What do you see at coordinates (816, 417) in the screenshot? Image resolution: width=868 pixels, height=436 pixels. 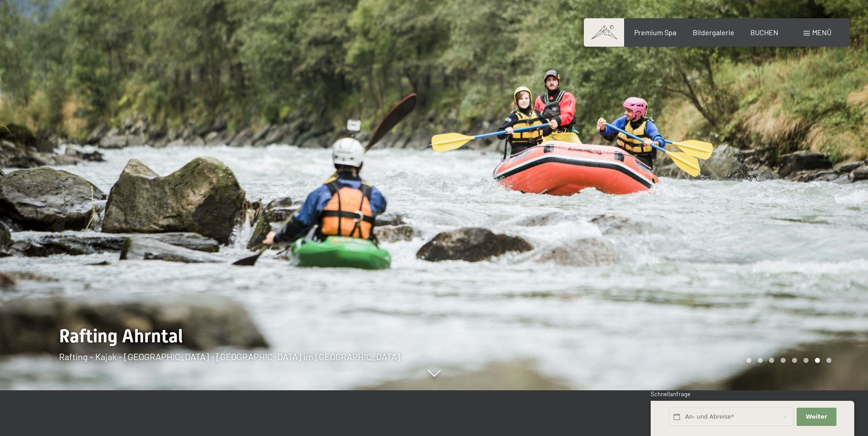 I see `button: Weiter` at bounding box center [816, 417].